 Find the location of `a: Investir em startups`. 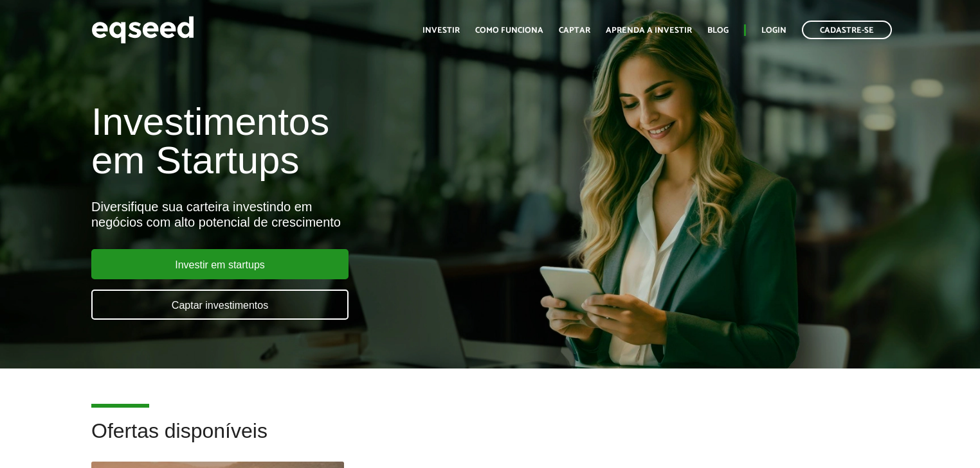

a: Investir em startups is located at coordinates (220, 264).